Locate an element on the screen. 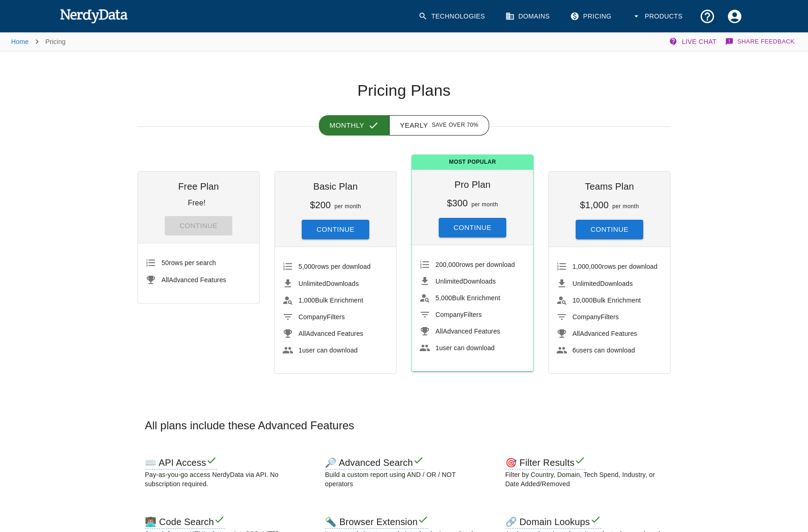 This screenshot has height=532, width=808. a: Pricing is located at coordinates (591, 16).